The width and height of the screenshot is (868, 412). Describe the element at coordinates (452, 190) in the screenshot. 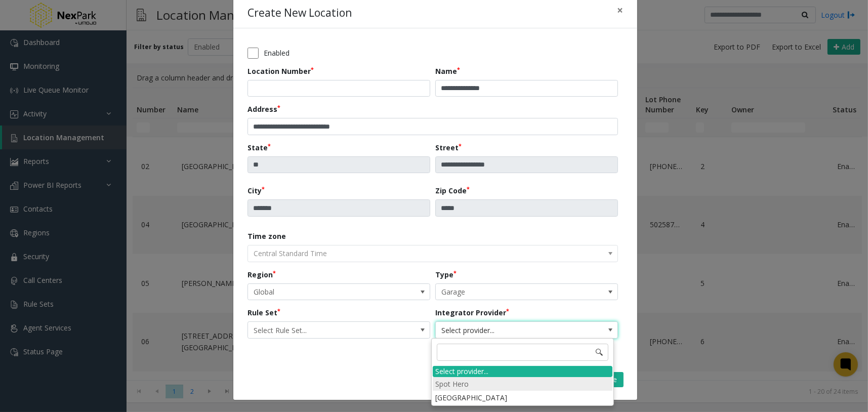

I see `label: Zip Code` at that location.